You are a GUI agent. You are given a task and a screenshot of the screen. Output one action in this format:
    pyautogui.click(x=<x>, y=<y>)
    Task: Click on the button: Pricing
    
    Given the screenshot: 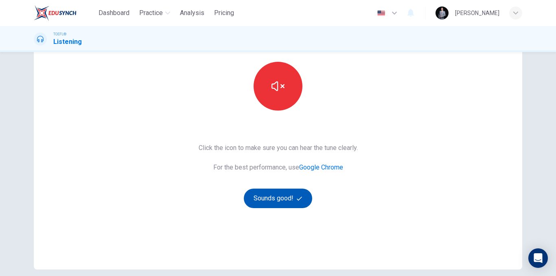 What is the action you would take?
    pyautogui.click(x=224, y=13)
    